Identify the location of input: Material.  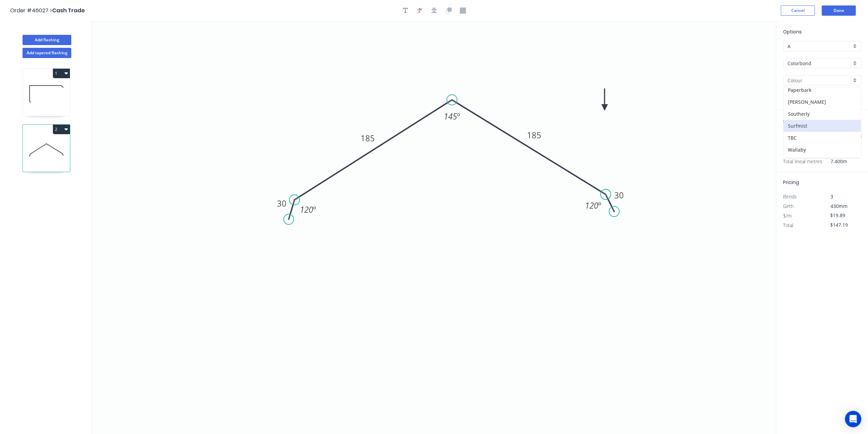
(820, 63).